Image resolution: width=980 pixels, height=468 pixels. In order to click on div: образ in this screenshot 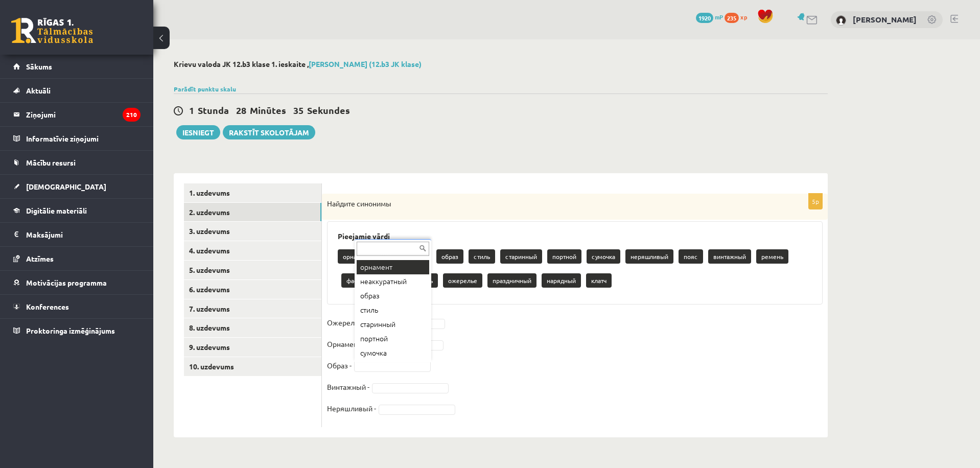, I will do `click(393, 296)`.